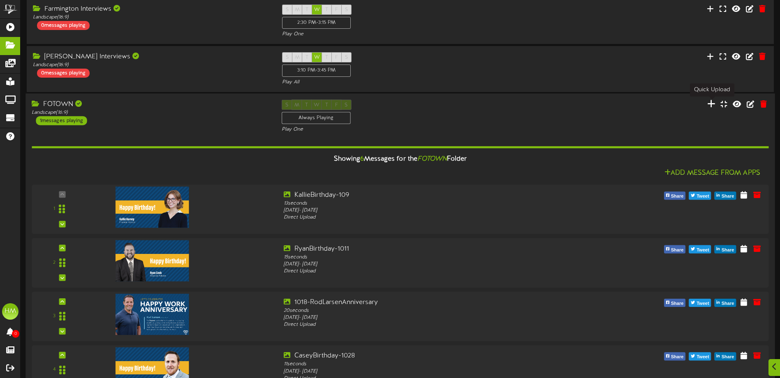  I want to click on div: 11 seconds, so click(431, 364).